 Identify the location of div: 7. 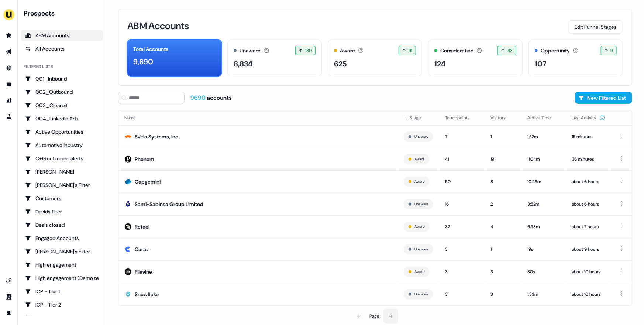
(462, 137).